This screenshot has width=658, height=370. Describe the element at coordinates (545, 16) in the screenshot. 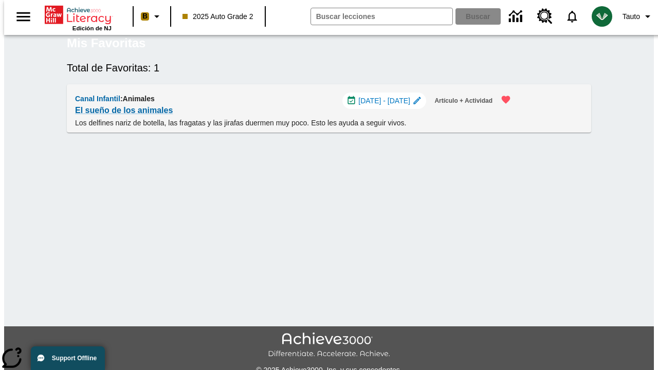

I see `a: Centro de recursos, Se abrirá en una pestaña nueva.` at that location.